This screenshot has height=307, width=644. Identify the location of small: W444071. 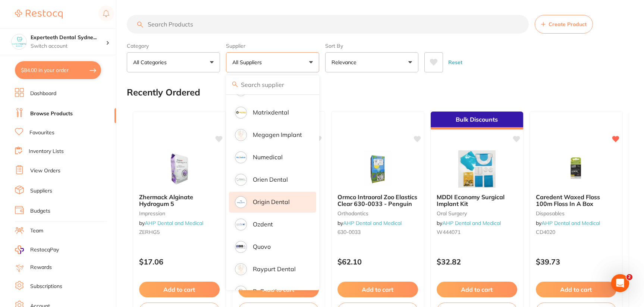
(477, 232).